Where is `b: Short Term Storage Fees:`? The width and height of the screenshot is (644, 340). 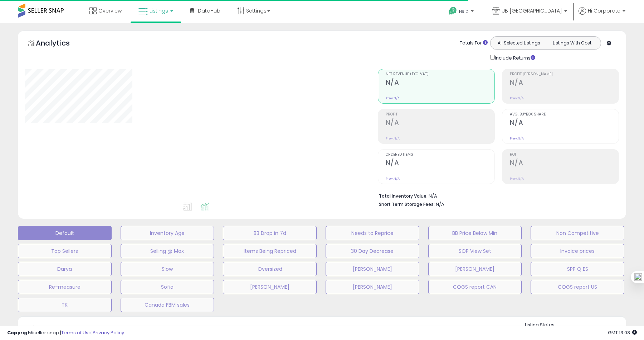 b: Short Term Storage Fees: is located at coordinates (407, 204).